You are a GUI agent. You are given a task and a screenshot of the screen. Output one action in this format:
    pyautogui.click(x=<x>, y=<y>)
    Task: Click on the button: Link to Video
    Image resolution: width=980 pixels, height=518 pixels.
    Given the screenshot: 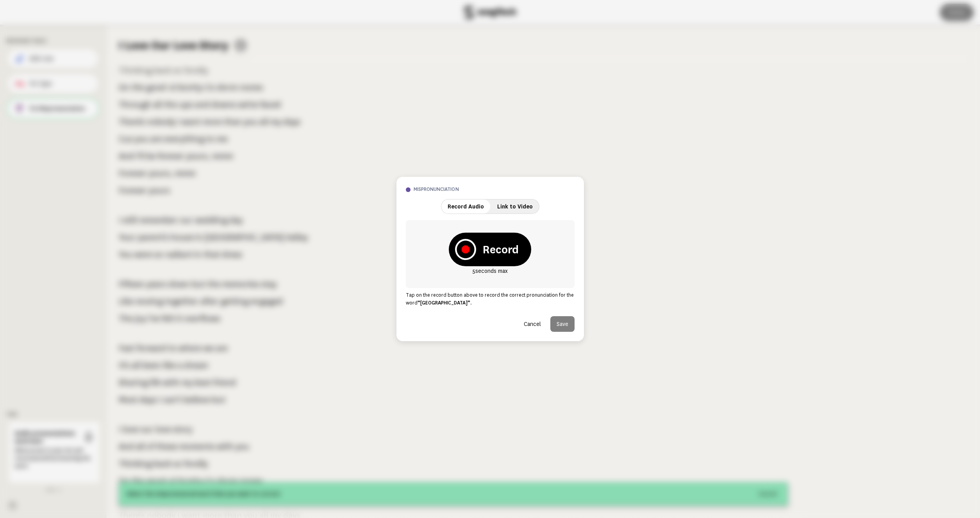 What is the action you would take?
    pyautogui.click(x=515, y=207)
    